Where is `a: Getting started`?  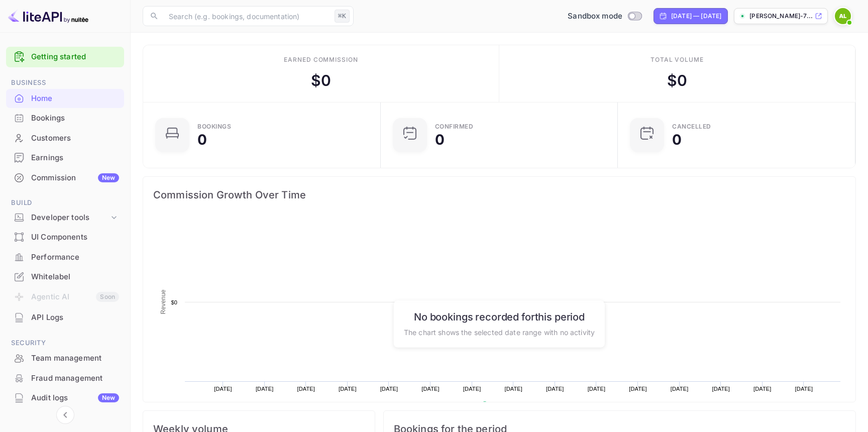 a: Getting started is located at coordinates (75, 56).